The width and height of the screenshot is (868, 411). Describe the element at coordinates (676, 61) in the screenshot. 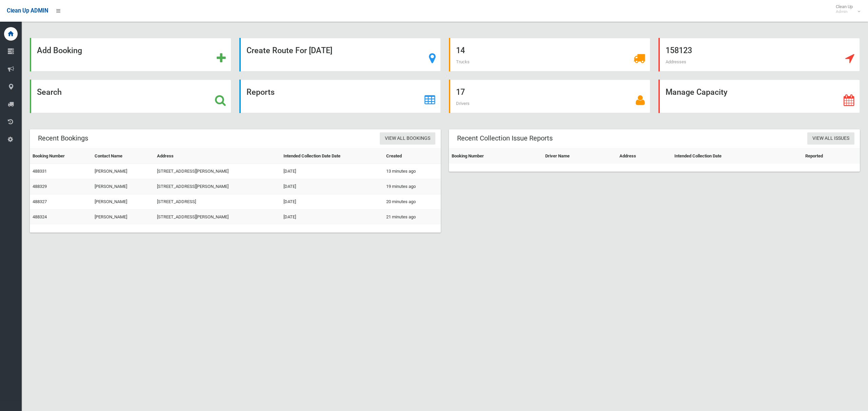

I see `span: Addresses` at that location.